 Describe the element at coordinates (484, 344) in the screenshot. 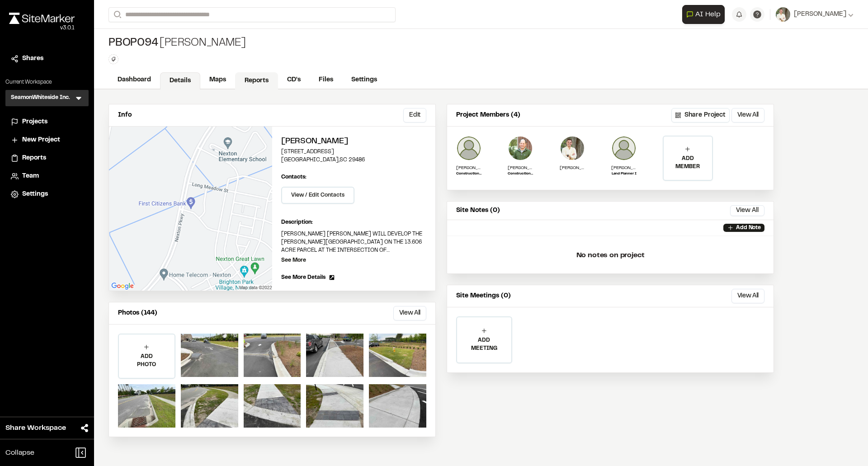

I see `p: ADD MEETING` at that location.